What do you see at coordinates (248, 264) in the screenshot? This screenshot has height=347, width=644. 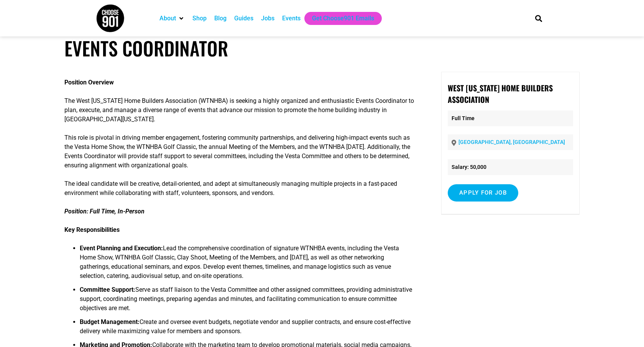 I see `li: Lead the comprehensive coordination of signature WTNHBA events, including the Vesta Home Show, WT...` at bounding box center [248, 264].